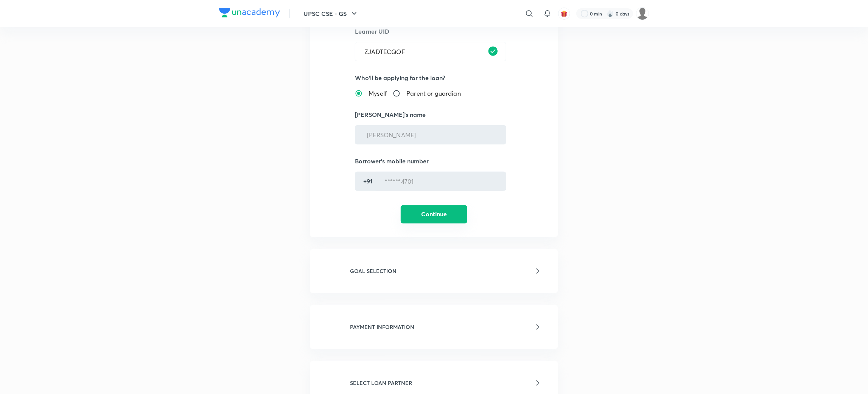  What do you see at coordinates (378, 94) in the screenshot?
I see `span: Myself` at bounding box center [378, 94].